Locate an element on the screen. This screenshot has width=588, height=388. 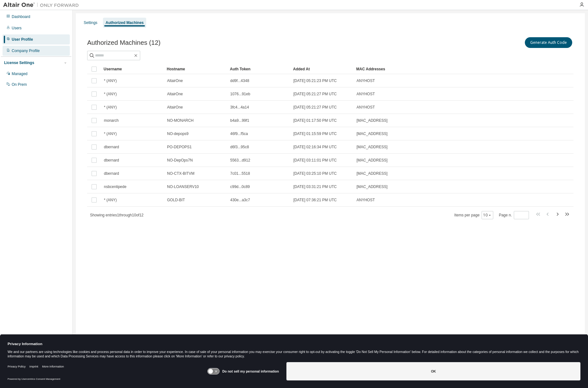
span: 5563...d912 is located at coordinates (240, 160).